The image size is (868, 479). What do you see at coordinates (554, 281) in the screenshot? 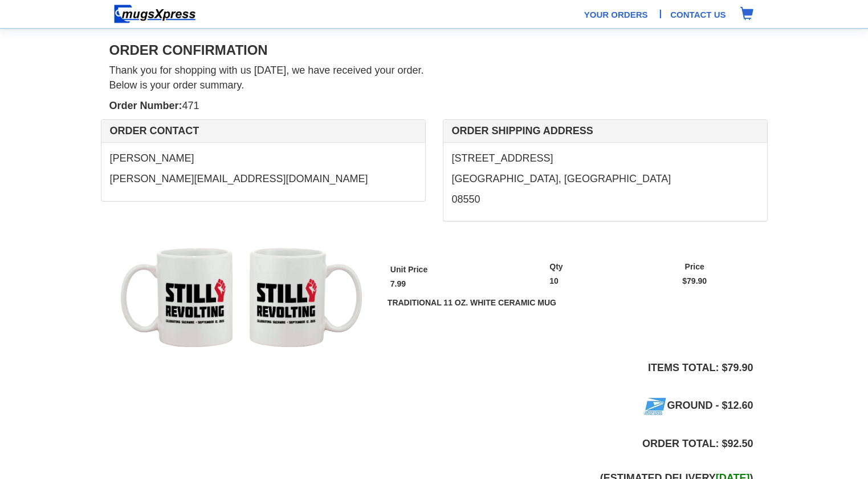
I see `b: 10` at bounding box center [554, 281].